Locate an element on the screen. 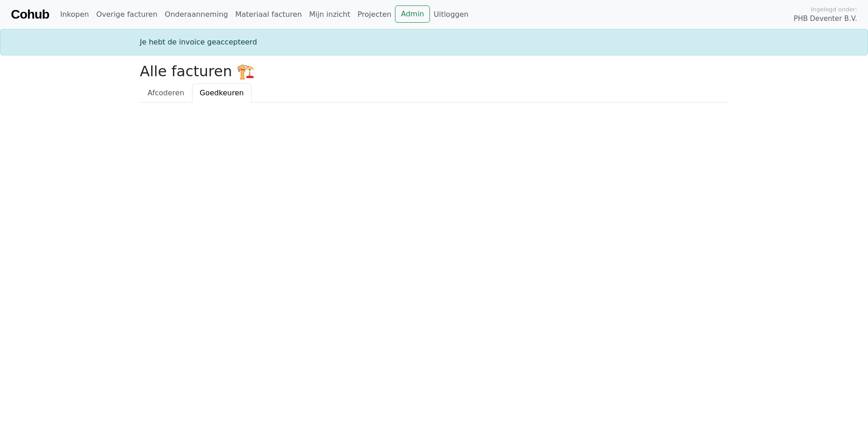 Image resolution: width=868 pixels, height=433 pixels. a: Projecten is located at coordinates (374, 14).